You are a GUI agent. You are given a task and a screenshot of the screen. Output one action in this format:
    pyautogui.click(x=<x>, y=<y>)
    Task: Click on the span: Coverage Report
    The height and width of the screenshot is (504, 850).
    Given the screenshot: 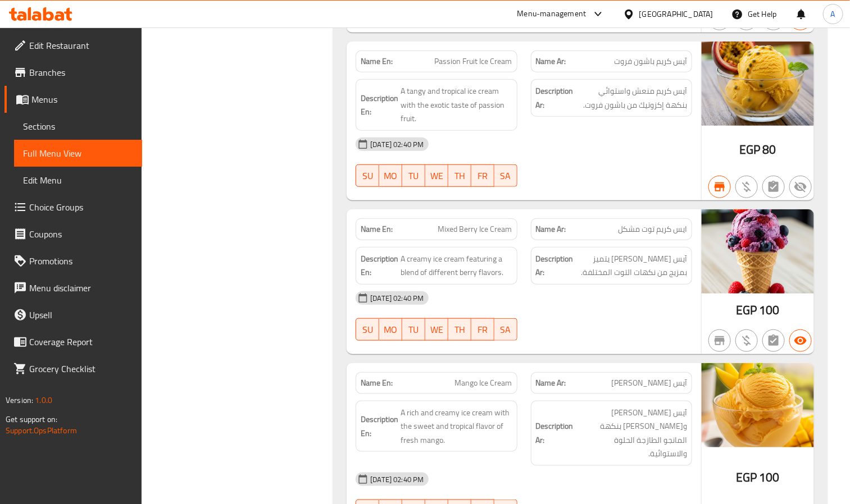 What is the action you would take?
    pyautogui.click(x=81, y=342)
    